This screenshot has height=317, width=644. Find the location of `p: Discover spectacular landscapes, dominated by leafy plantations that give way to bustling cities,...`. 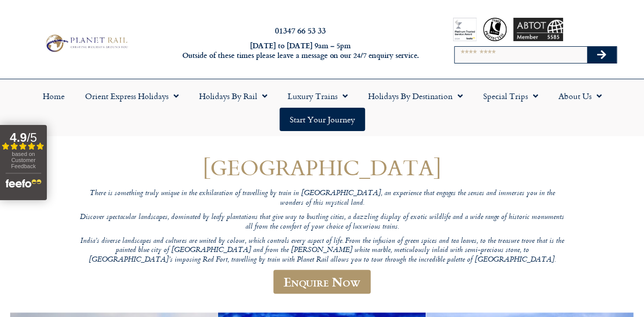

p: Discover spectacular landscapes, dominated by leafy plantations that give way to bustling cities,... is located at coordinates (322, 222).